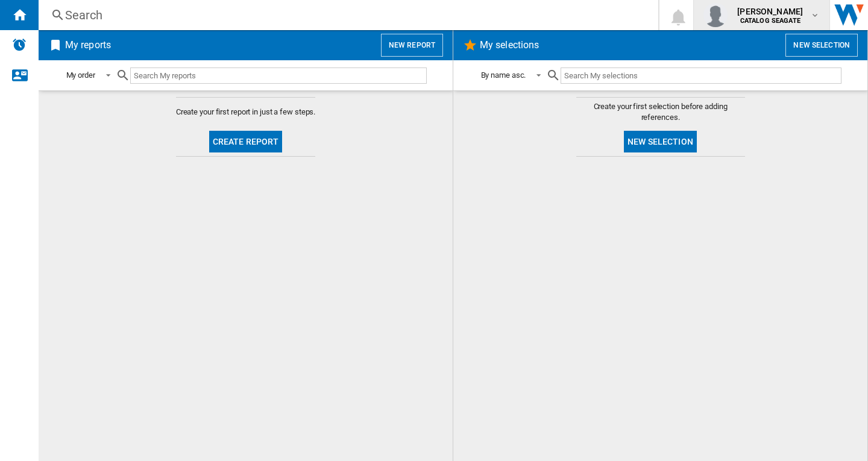  What do you see at coordinates (279, 76) in the screenshot?
I see `input: Search My reports` at bounding box center [279, 76].